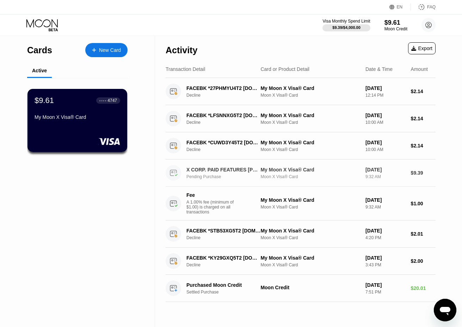 This screenshot has height=327, width=462. I want to click on div: $9.39, so click(423, 173).